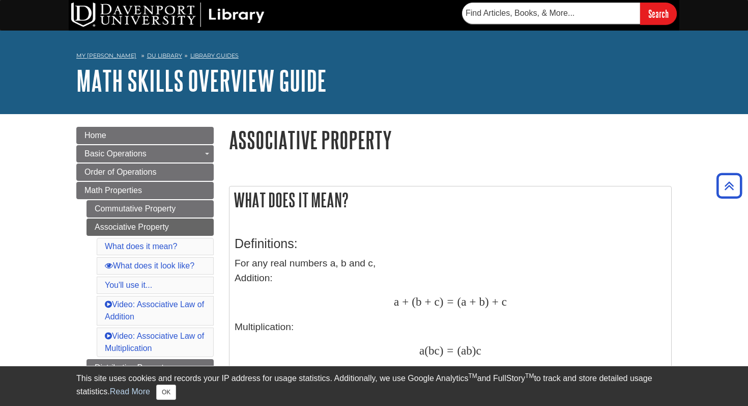  What do you see at coordinates (113, 190) in the screenshot?
I see `span: Math Properties` at bounding box center [113, 190].